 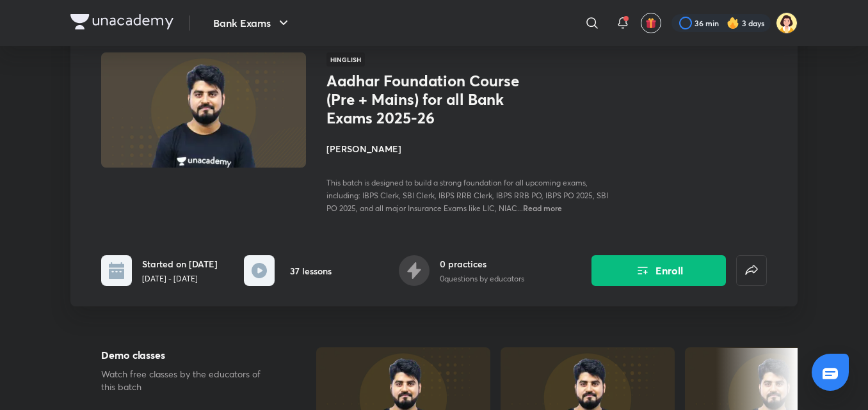 I want to click on img: Thumbnail, so click(x=204, y=110).